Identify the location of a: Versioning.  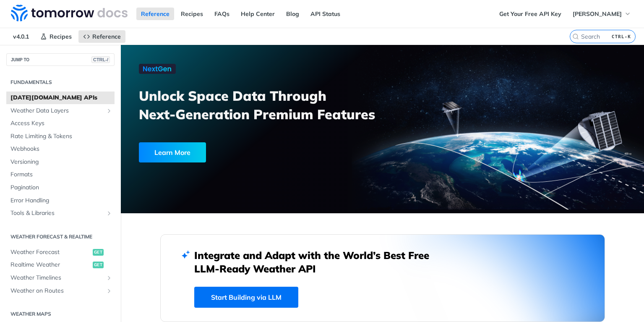
(61, 162).